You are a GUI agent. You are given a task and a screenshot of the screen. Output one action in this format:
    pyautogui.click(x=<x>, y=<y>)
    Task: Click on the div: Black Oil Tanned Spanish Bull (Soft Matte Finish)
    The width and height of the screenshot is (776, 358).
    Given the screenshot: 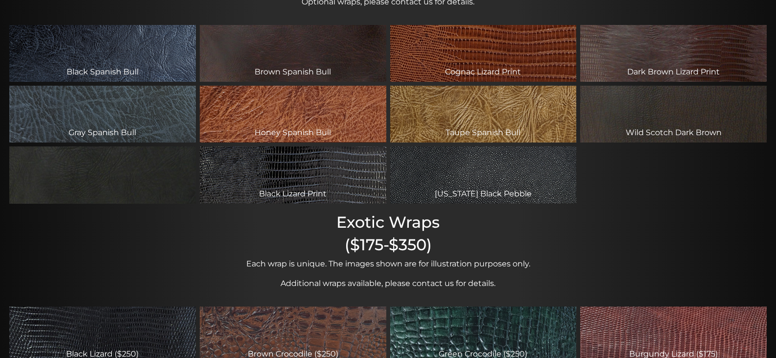 What is the action you would take?
    pyautogui.click(x=102, y=175)
    